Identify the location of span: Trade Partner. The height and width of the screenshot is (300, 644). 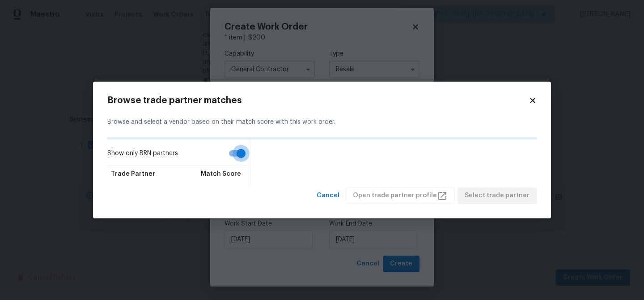
(133, 174).